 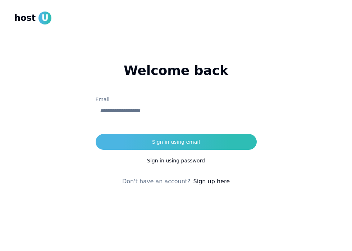 What do you see at coordinates (25, 18) in the screenshot?
I see `span: host` at bounding box center [25, 18].